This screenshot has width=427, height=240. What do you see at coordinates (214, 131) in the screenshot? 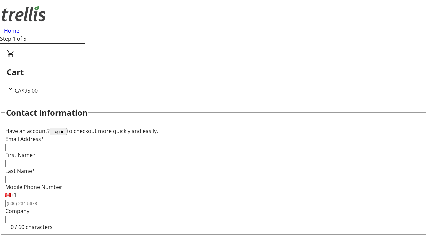
I see `div: Have an account? to checkout more quickly and easily.` at bounding box center [214, 131].